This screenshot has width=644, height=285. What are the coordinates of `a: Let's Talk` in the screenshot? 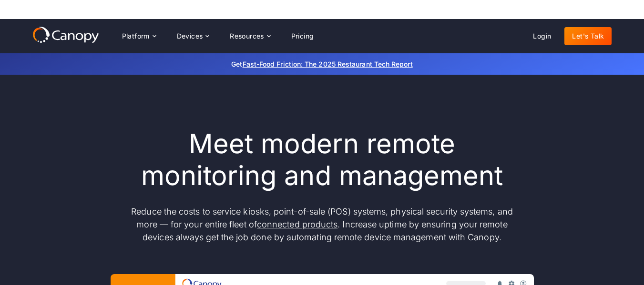 It's located at (588, 36).